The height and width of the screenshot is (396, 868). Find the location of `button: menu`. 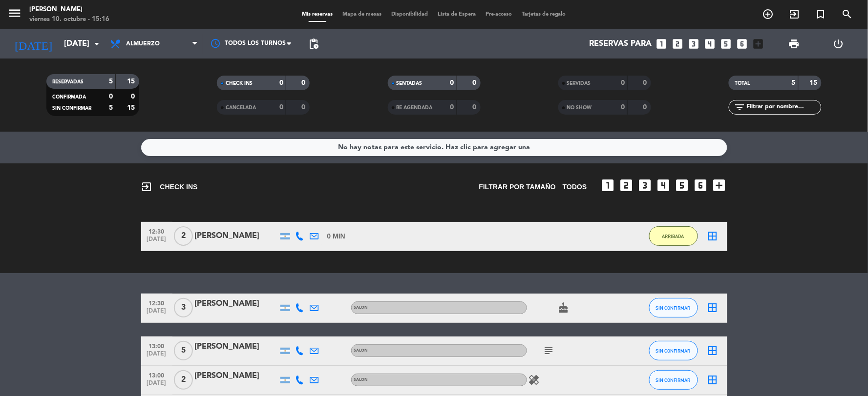

button: menu is located at coordinates (15, 15).